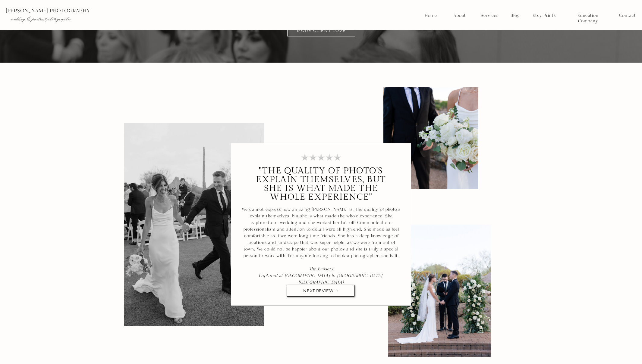  I want to click on a: Services, so click(489, 15).